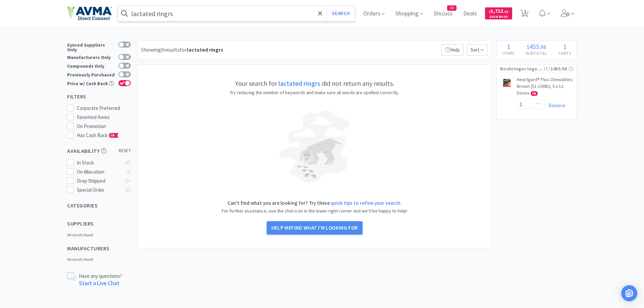 The width and height of the screenshot is (644, 308). What do you see at coordinates (315, 228) in the screenshot?
I see `button: Help mefind what I'm looking for` at bounding box center [315, 228].